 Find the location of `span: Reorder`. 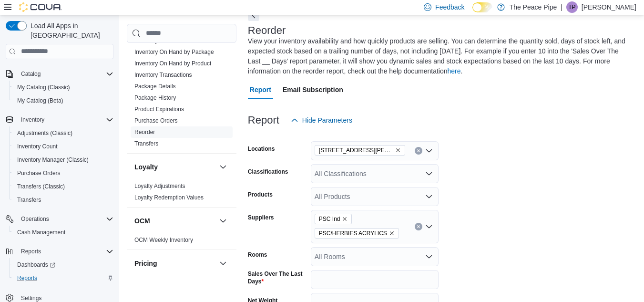

span: Reorder is located at coordinates (145, 132).